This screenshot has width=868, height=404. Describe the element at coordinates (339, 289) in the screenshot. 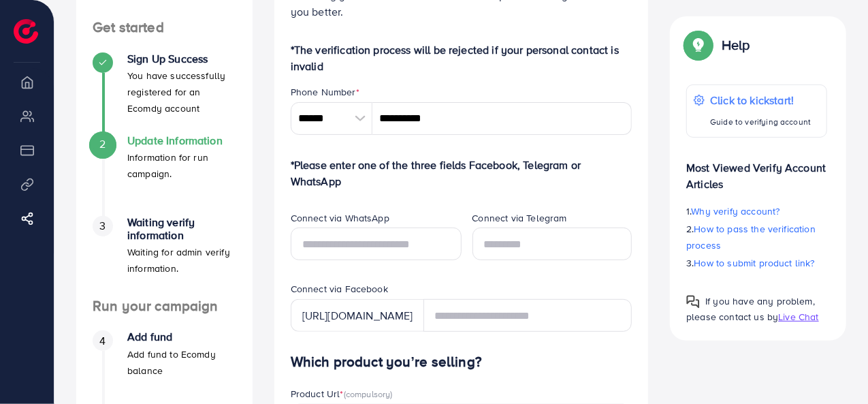

I see `label: Connect via Facebook` at that location.